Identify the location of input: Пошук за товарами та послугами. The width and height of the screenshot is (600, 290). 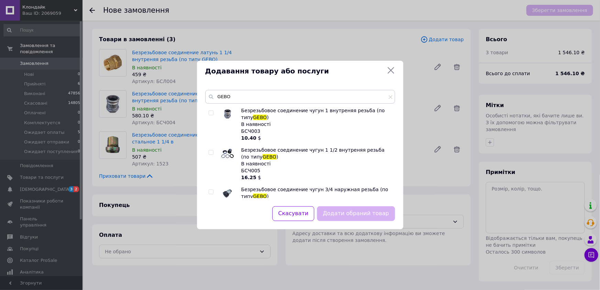
(300, 97).